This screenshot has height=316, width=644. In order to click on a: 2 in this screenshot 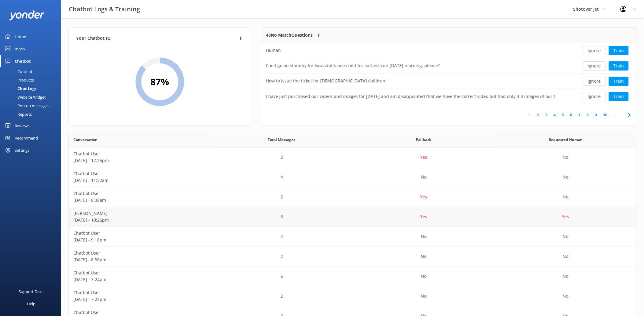, I will do `click(538, 115)`.